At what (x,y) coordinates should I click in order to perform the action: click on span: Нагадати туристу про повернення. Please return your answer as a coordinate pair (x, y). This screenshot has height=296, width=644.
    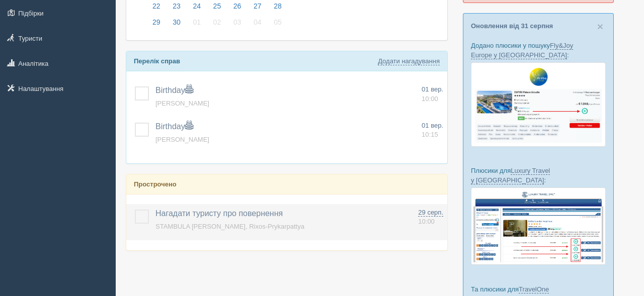
    Looking at the image, I should click on (219, 213).